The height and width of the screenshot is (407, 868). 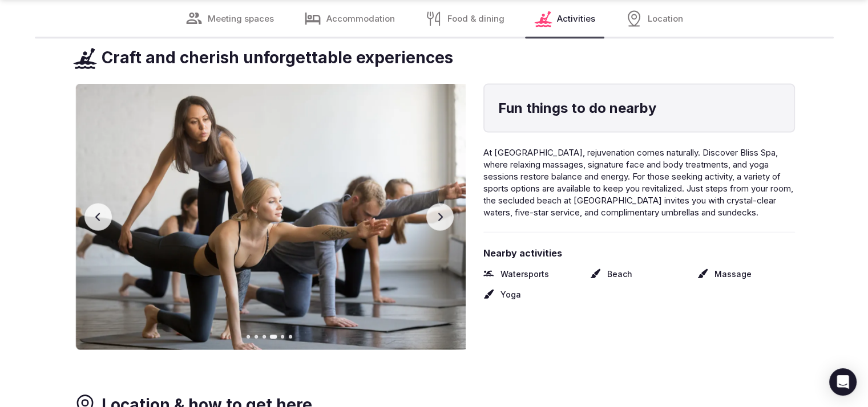 I want to click on span: Activities, so click(x=576, y=19).